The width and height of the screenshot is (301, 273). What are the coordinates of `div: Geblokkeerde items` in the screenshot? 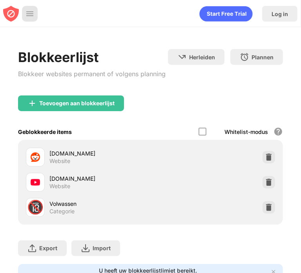 It's located at (45, 132).